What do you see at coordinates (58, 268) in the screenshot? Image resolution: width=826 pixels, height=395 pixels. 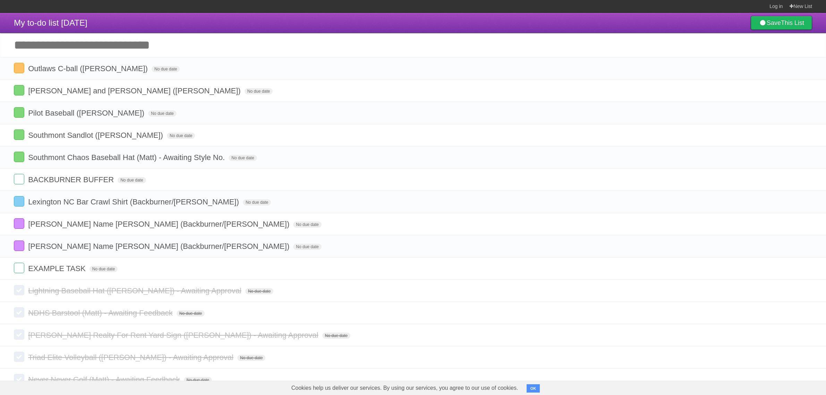 I see `span: EXAMPLE TASK` at bounding box center [58, 268].